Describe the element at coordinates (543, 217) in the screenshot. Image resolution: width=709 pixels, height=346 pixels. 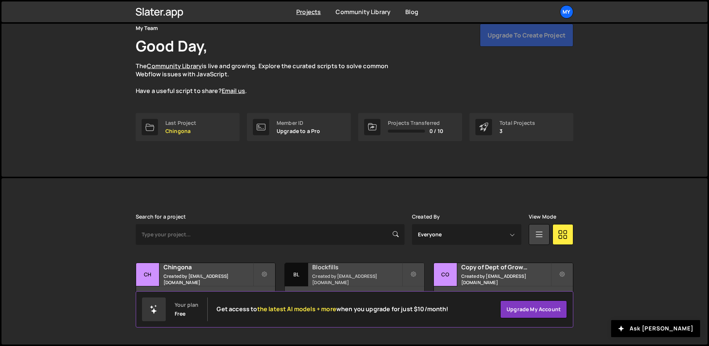
I see `label: View Mode` at that location.